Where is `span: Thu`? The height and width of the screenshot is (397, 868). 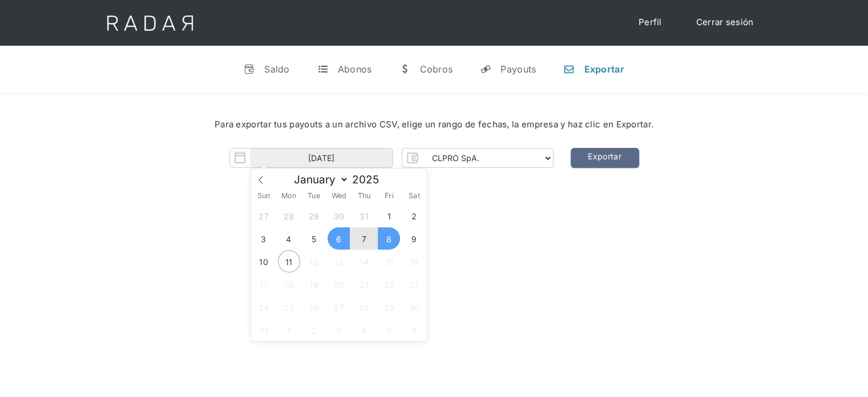
span: Thu is located at coordinates (364, 196).